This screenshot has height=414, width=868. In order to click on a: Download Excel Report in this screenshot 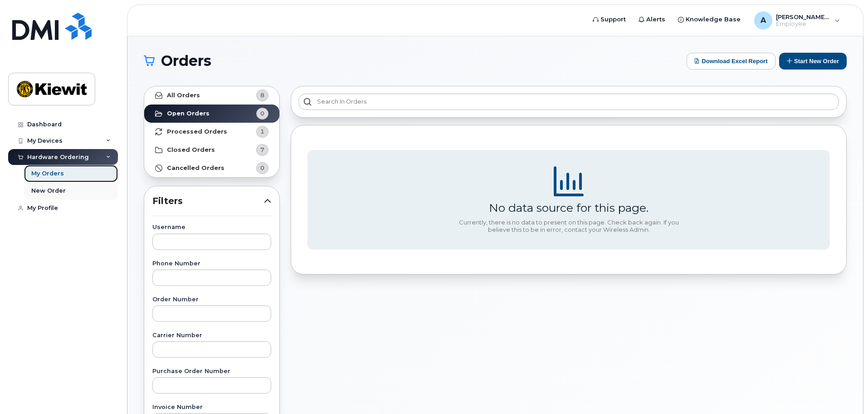, I will do `click(731, 60)`.